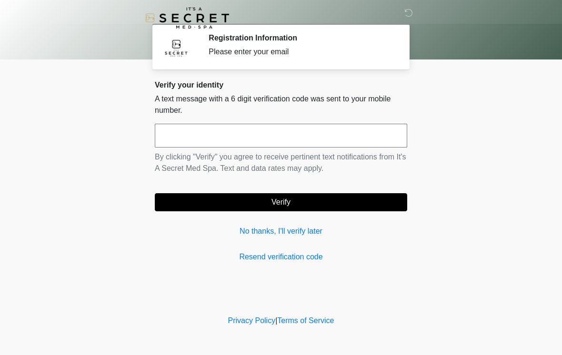 This screenshot has height=355, width=562. What do you see at coordinates (252, 321) in the screenshot?
I see `a: Privacy Policy` at bounding box center [252, 321].